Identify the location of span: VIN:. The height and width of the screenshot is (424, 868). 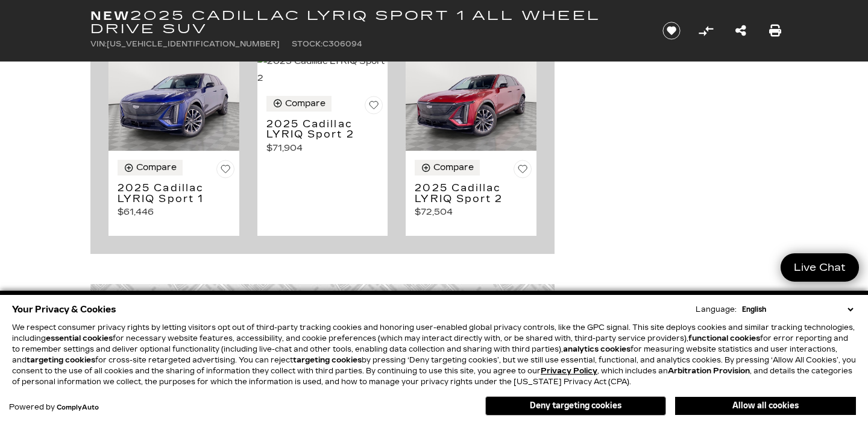
(98, 44).